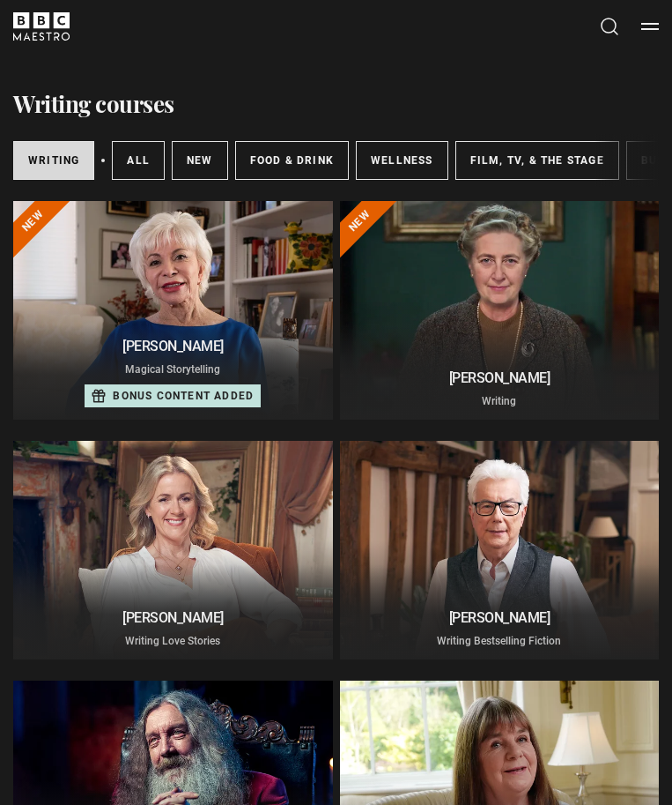 The width and height of the screenshot is (672, 805). I want to click on h1: Writing courses, so click(94, 104).